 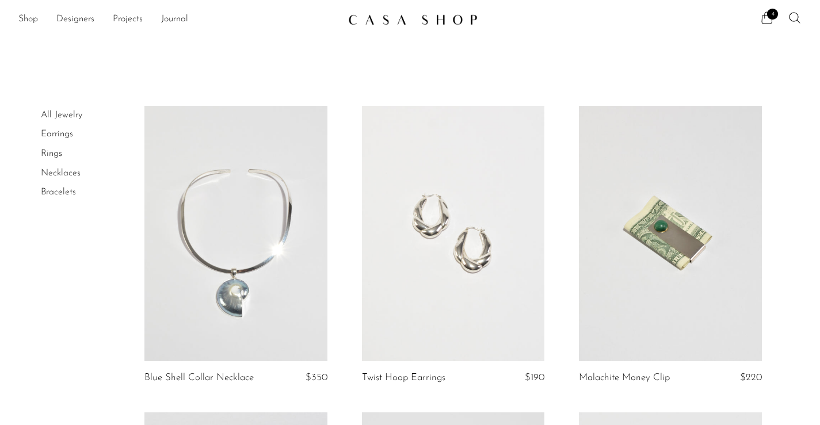 I want to click on a: Bracelets, so click(x=58, y=192).